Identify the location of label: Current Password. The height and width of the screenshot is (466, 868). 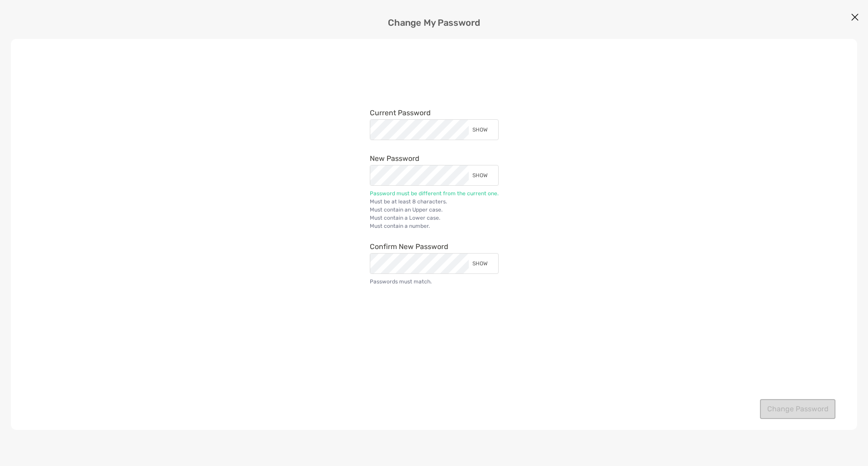
(400, 112).